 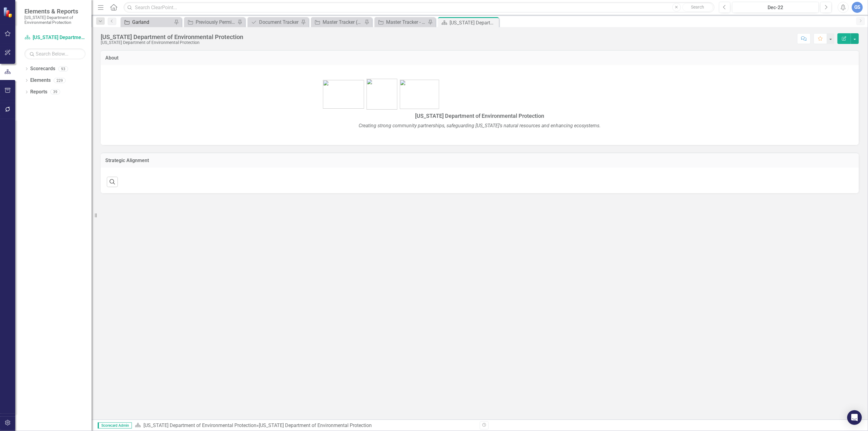 I want to click on div: Open Intercom Messenger, so click(x=854, y=417).